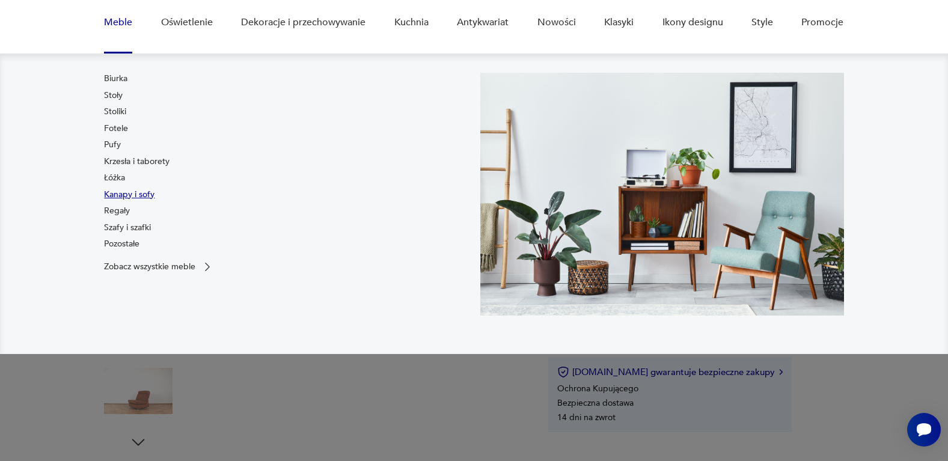 This screenshot has height=461, width=948. Describe the element at coordinates (117, 211) in the screenshot. I see `a: Regały` at that location.